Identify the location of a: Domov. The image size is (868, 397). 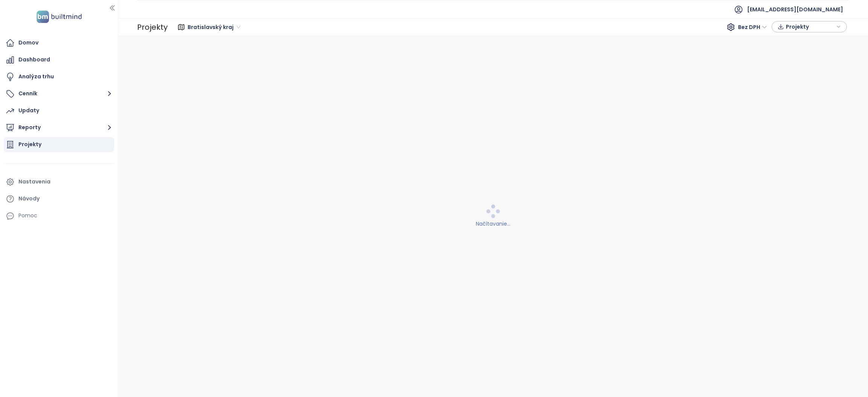
(59, 43).